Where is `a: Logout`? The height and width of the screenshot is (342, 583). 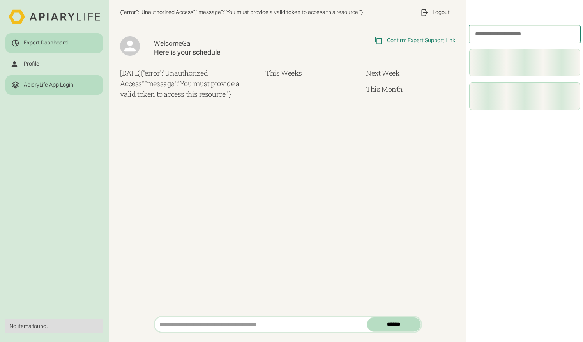 a: Logout is located at coordinates (434, 12).